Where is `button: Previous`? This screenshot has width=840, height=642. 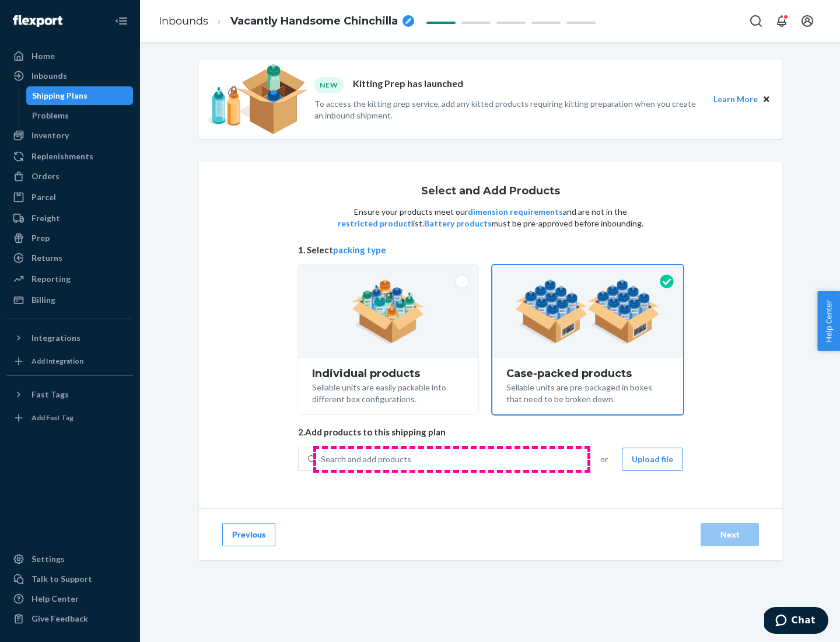
button: Previous is located at coordinates (249, 535).